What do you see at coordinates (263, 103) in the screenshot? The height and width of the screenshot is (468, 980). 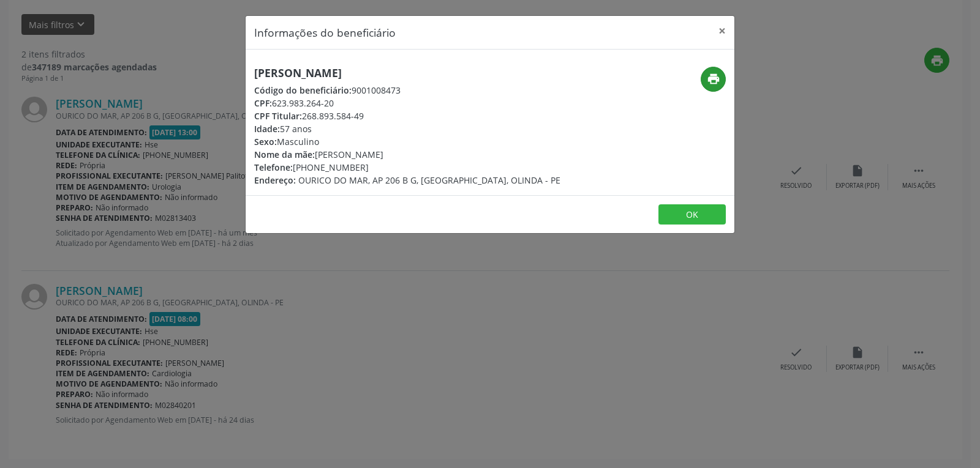 I see `span: CPF:` at bounding box center [263, 103].